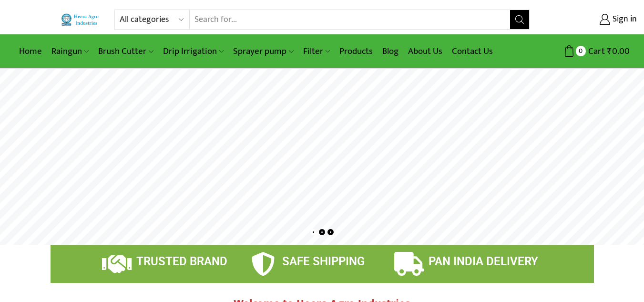  What do you see at coordinates (584, 51) in the screenshot?
I see `a: 0 Cart ₹0.00` at bounding box center [584, 51].